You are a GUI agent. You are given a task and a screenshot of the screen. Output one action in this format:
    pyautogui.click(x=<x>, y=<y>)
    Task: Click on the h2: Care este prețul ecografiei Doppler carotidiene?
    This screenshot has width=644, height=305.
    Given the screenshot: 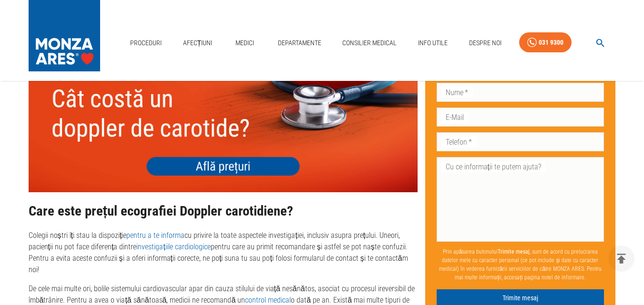 What is the action you would take?
    pyautogui.click(x=223, y=212)
    